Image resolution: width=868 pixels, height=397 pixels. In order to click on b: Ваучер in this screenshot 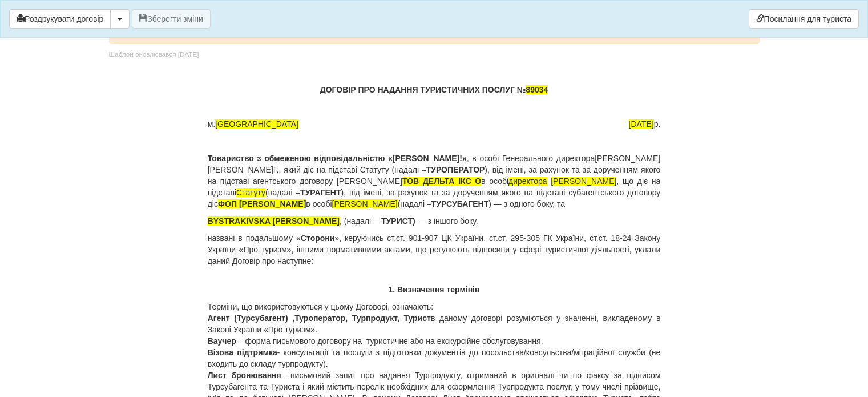, I will do `click(222, 341)`.